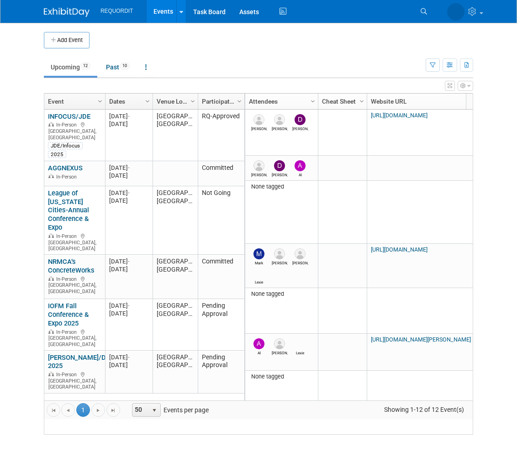  I want to click on span: select, so click(154, 411).